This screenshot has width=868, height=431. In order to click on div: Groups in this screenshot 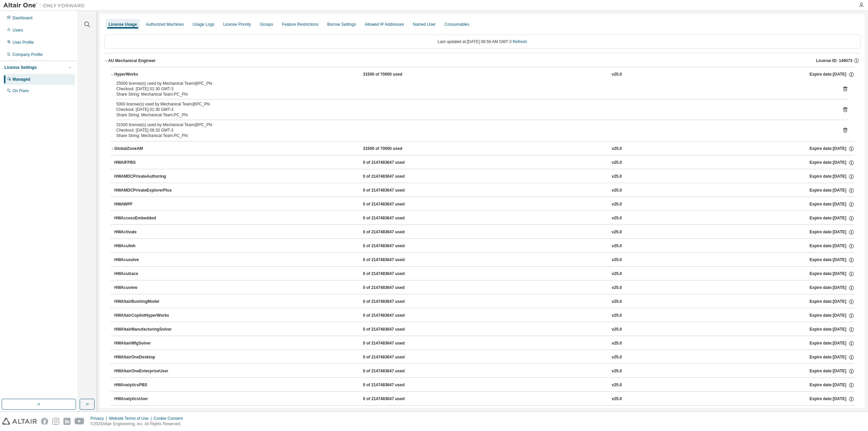, I will do `click(266, 25)`.